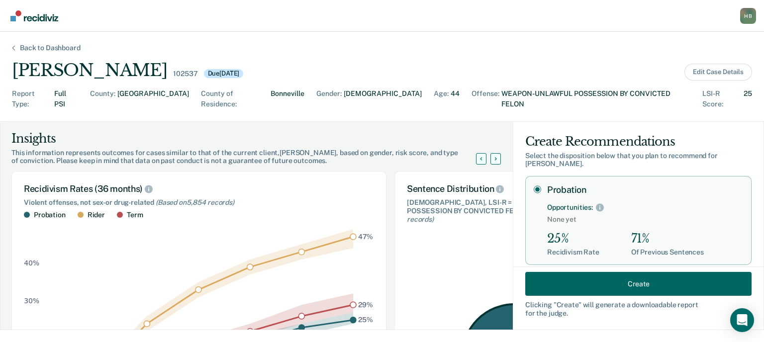 This screenshot has width=764, height=342. What do you see at coordinates (366, 278) in the screenshot?
I see `g: text` at bounding box center [366, 278].